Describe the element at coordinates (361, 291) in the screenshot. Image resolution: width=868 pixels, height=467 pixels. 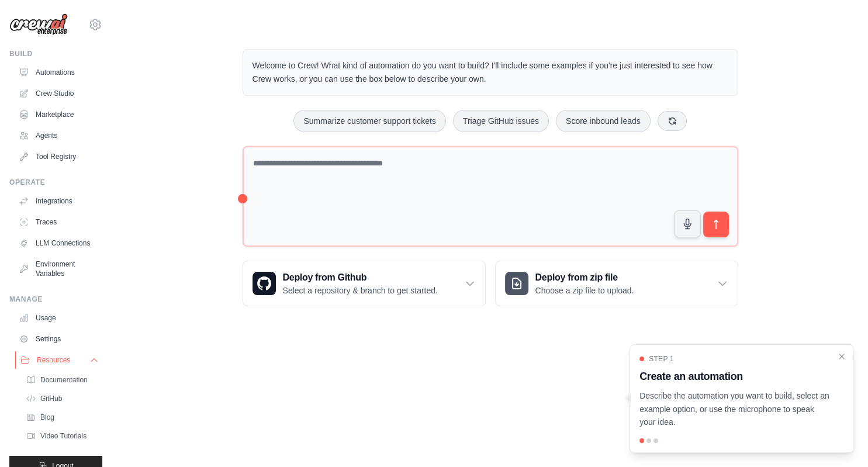
I see `p: Select a repository & branch to get started.` at that location.